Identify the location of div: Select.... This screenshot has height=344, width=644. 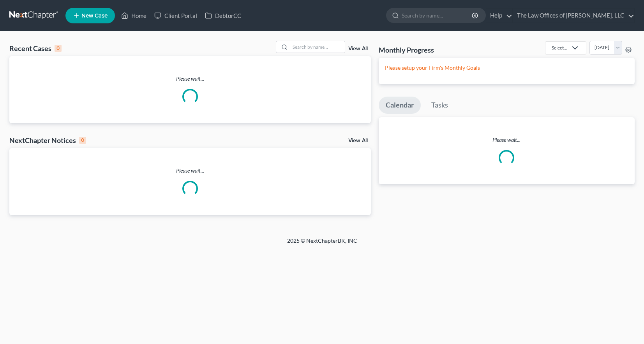
(560, 47).